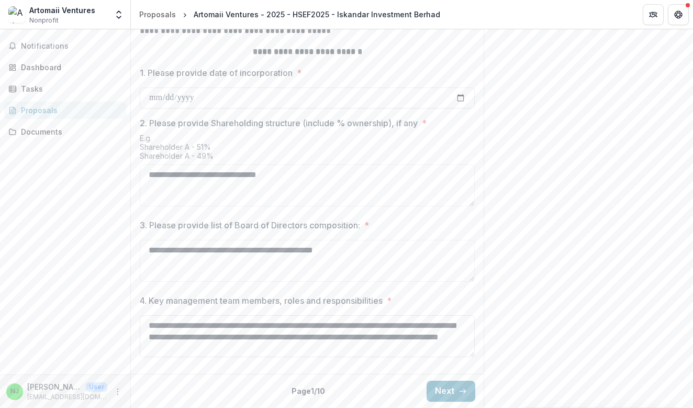 The image size is (693, 408). I want to click on p: 2. Please provide Shareholding structure (include % ownership), if any, so click(279, 123).